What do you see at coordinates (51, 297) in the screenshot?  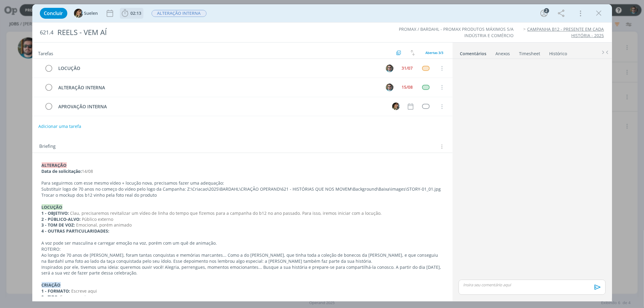 I see `strong: 2 - TIPO:` at bounding box center [51, 297].